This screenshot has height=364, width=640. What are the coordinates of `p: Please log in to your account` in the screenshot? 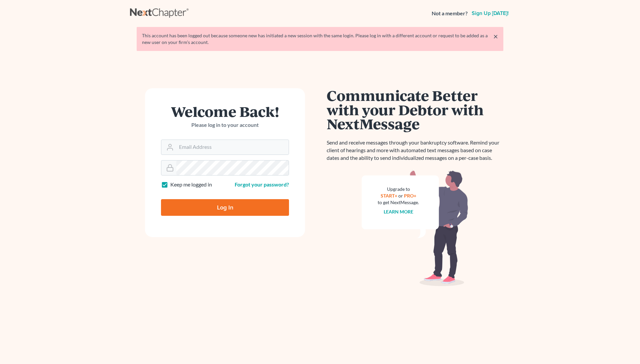 It's located at (225, 125).